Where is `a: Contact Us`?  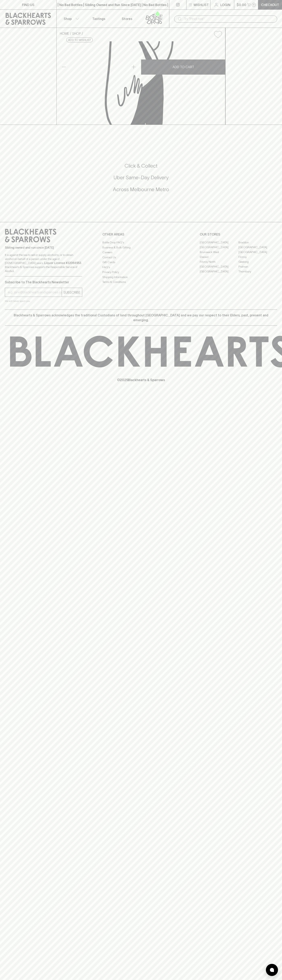
a: Contact Us is located at coordinates (141, 257).